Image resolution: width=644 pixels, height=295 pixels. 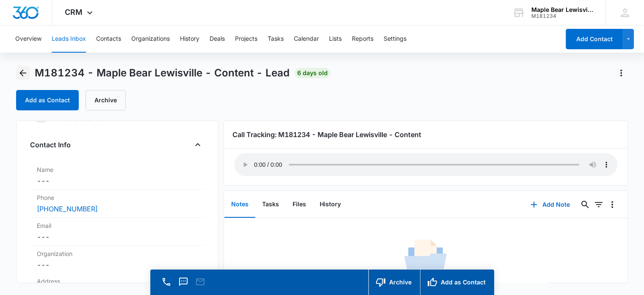 What do you see at coordinates (183, 282) in the screenshot?
I see `button: Text` at bounding box center [183, 282].